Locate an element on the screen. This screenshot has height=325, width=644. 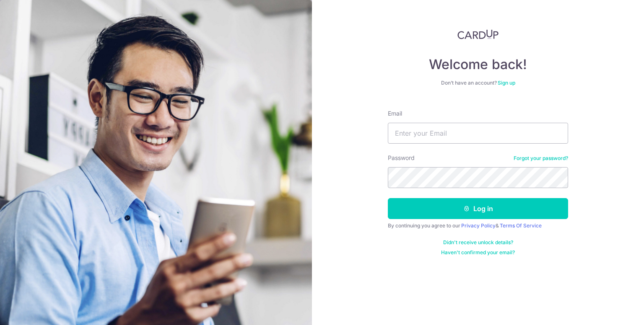
button: Log in is located at coordinates (478, 209).